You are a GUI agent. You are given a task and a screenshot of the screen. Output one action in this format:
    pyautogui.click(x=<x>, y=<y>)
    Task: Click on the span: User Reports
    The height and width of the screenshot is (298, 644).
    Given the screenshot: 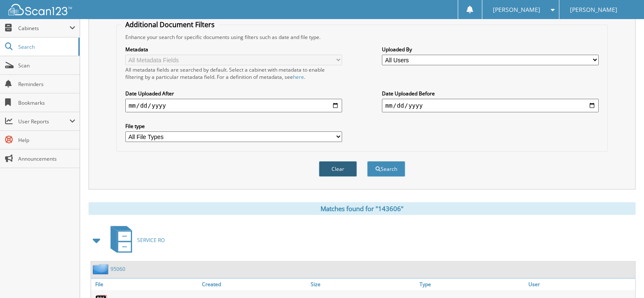 What is the action you would take?
    pyautogui.click(x=44, y=121)
    